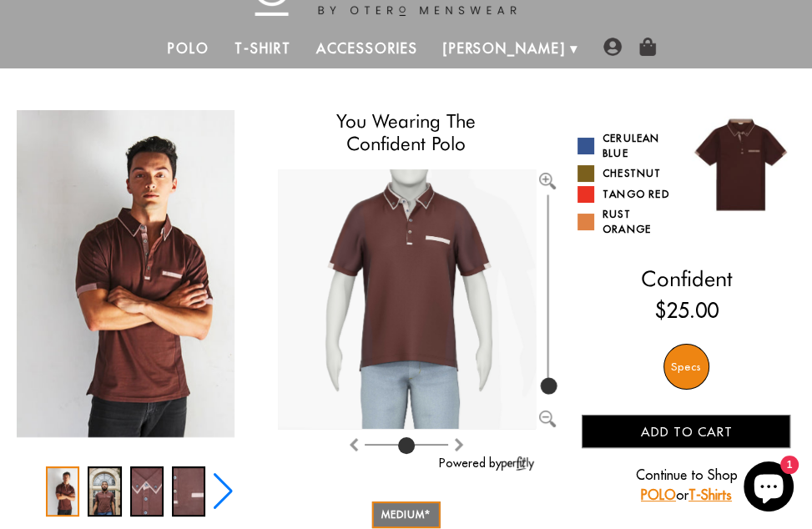 This screenshot has width=812, height=529. I want to click on button: Rotate counter clockwise, so click(459, 444).